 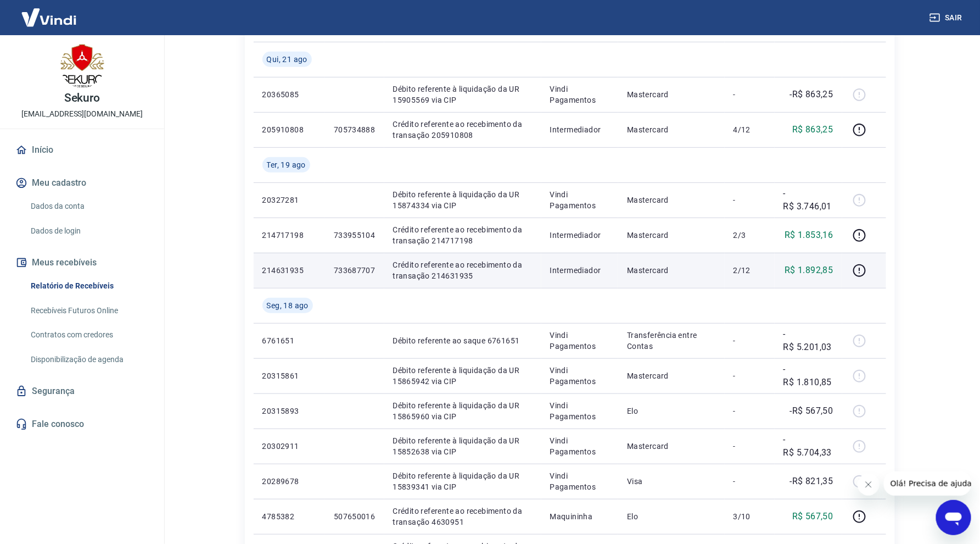 What do you see at coordinates (289, 341) in the screenshot?
I see `p: 6761651` at bounding box center [289, 341].